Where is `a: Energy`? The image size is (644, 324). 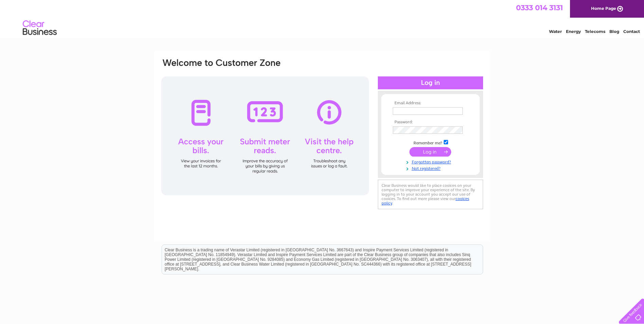
a: Energy is located at coordinates (573, 31).